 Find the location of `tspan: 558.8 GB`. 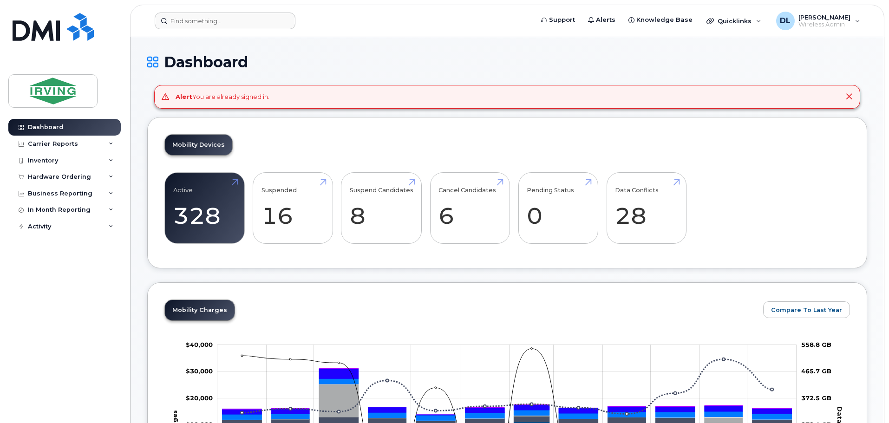

tspan: 558.8 GB is located at coordinates (816, 344).